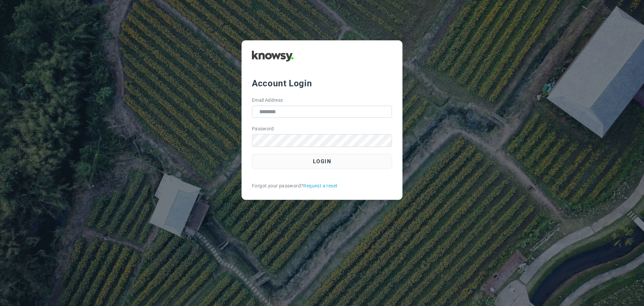  I want to click on button: Login, so click(322, 161).